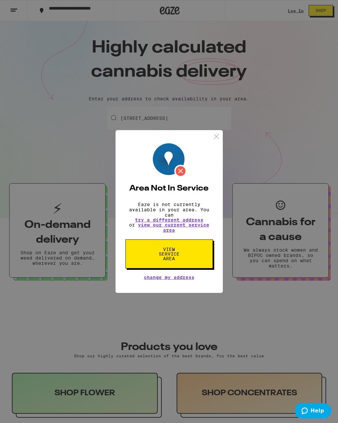  I want to click on span: Change My Address, so click(169, 277).